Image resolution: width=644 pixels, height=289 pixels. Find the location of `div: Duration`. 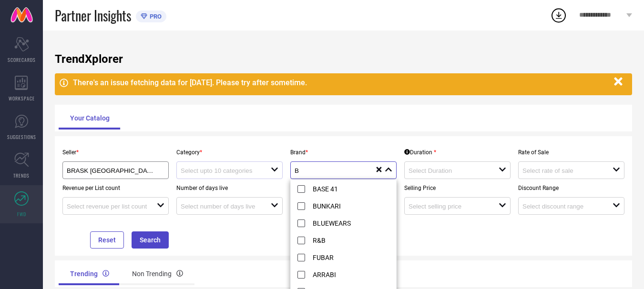

div: Duration is located at coordinates (420, 153).